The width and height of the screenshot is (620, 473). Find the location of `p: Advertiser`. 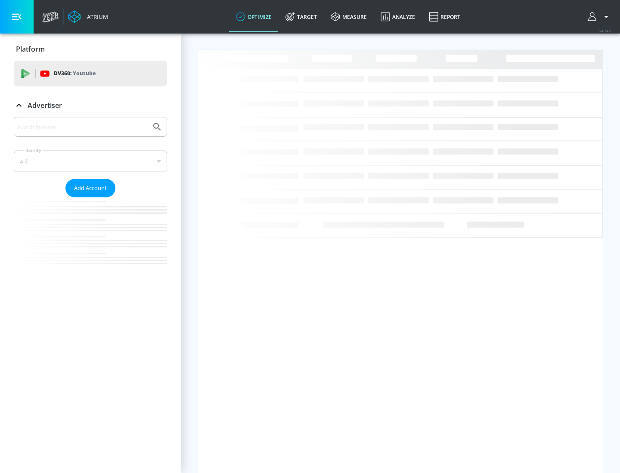

p: Advertiser is located at coordinates (45, 105).